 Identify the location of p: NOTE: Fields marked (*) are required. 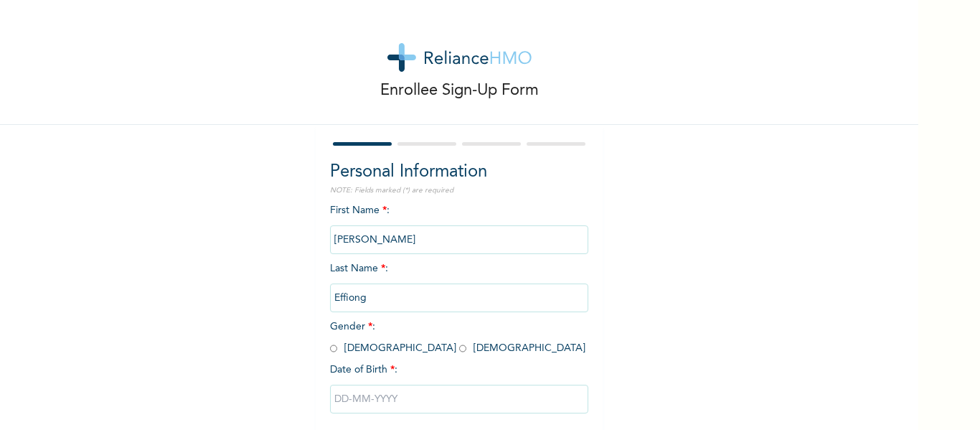
(460, 190).